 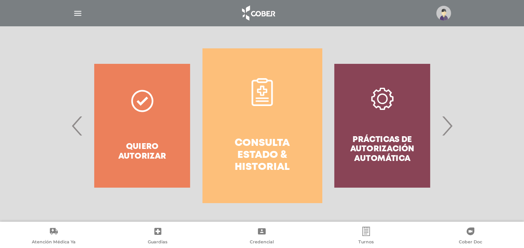 I want to click on a: Guardias, so click(x=158, y=237).